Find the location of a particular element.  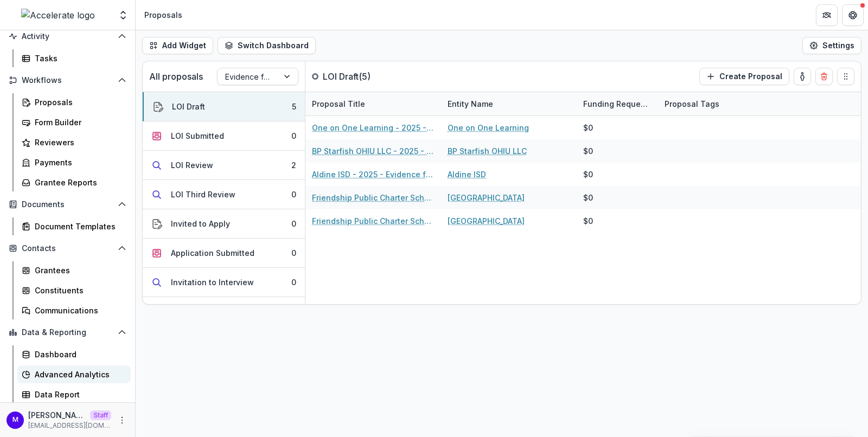

a: Grantees is located at coordinates (74, 270).